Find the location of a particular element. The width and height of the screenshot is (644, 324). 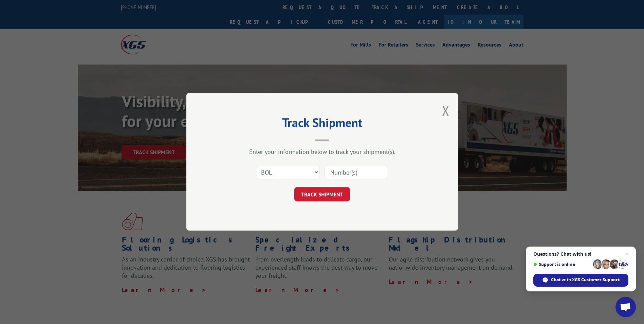

div: Open chat is located at coordinates (626, 307).